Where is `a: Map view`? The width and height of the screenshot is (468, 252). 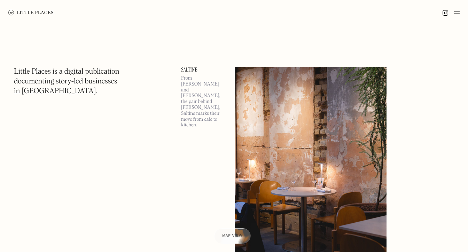 a: Map view is located at coordinates (233, 236).